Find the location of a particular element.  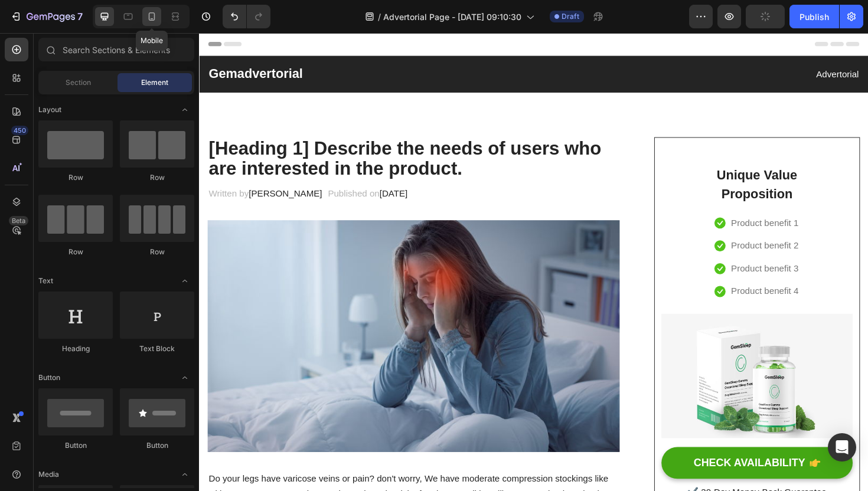

p: Unique Value Proposition is located at coordinates (590, 160).